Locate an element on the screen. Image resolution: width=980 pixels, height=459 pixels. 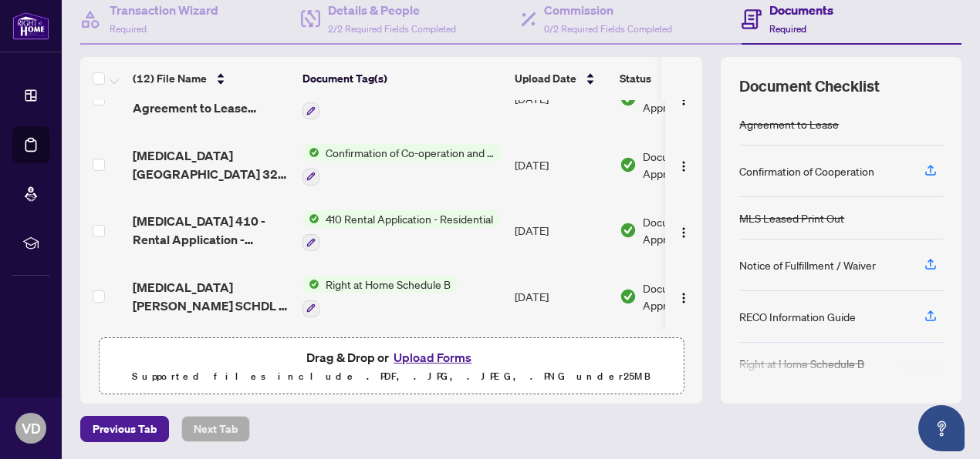
h4: Commission is located at coordinates (608, 10).